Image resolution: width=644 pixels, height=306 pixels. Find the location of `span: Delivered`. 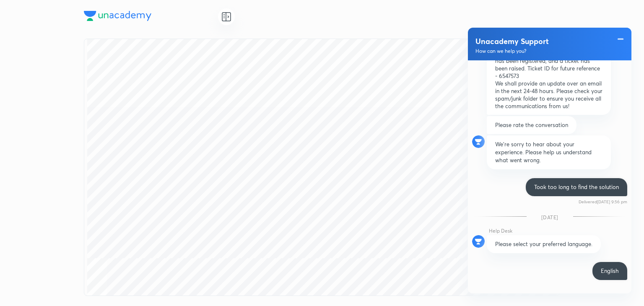

span: Delivered is located at coordinates (588, 202).